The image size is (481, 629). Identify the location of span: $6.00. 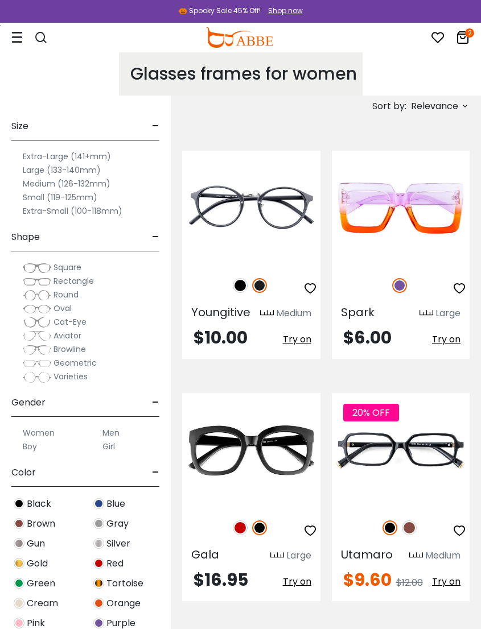
(367, 337).